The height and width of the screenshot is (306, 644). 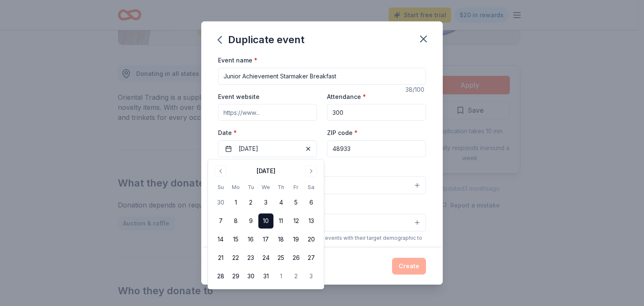 I want to click on input: 12345 (U.S. only), so click(x=377, y=149).